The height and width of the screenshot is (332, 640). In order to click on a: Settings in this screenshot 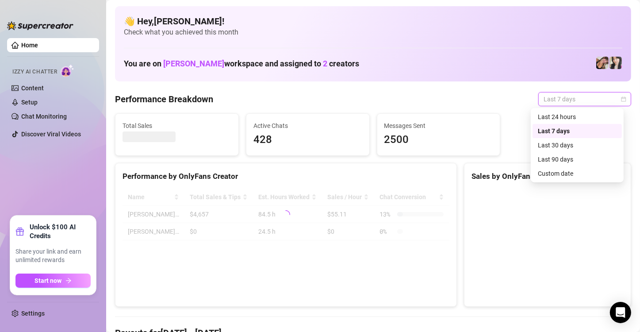, I will do `click(33, 313)`.